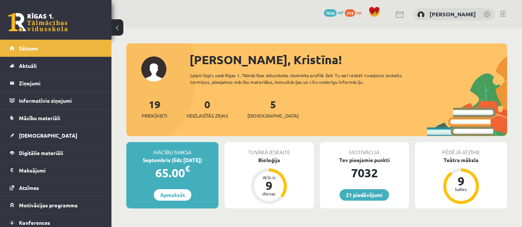 The width and height of the screenshot is (522, 227). I want to click on span: 214, so click(350, 13).